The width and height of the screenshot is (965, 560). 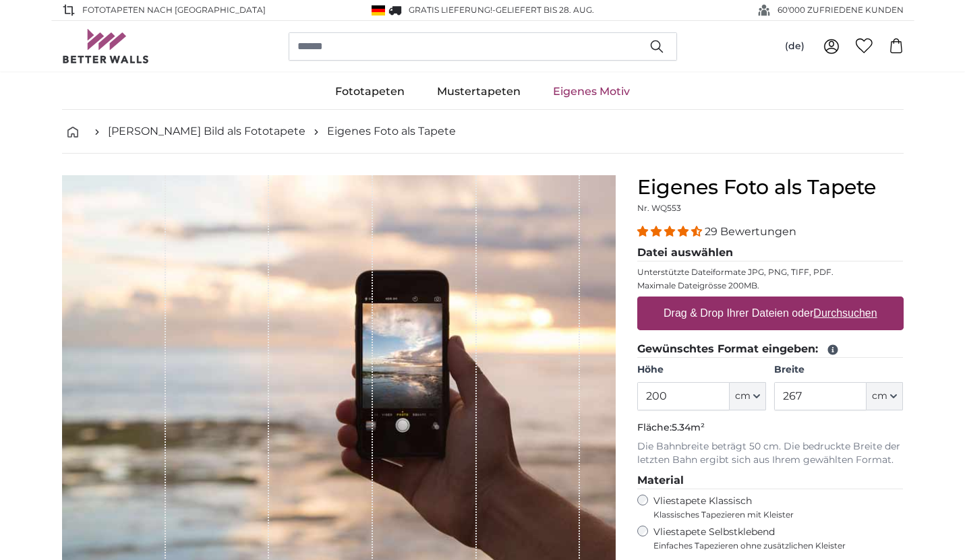 What do you see at coordinates (770, 349) in the screenshot?
I see `legend: Gewünschtes Format eingeben:` at bounding box center [770, 349].